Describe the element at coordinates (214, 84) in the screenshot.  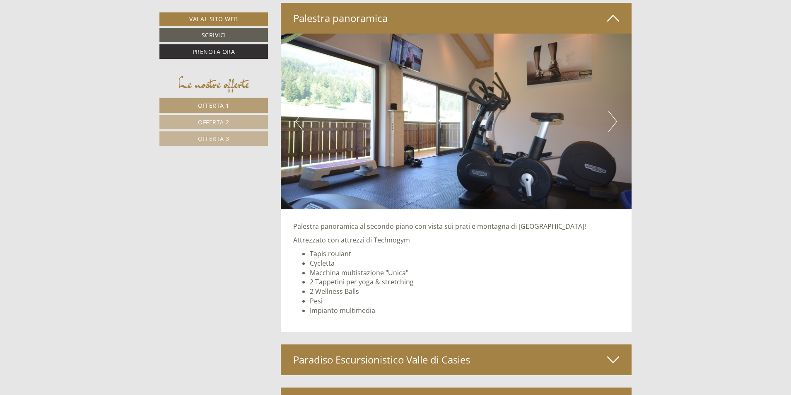
I see `div: Le nostre offerte` at that location.